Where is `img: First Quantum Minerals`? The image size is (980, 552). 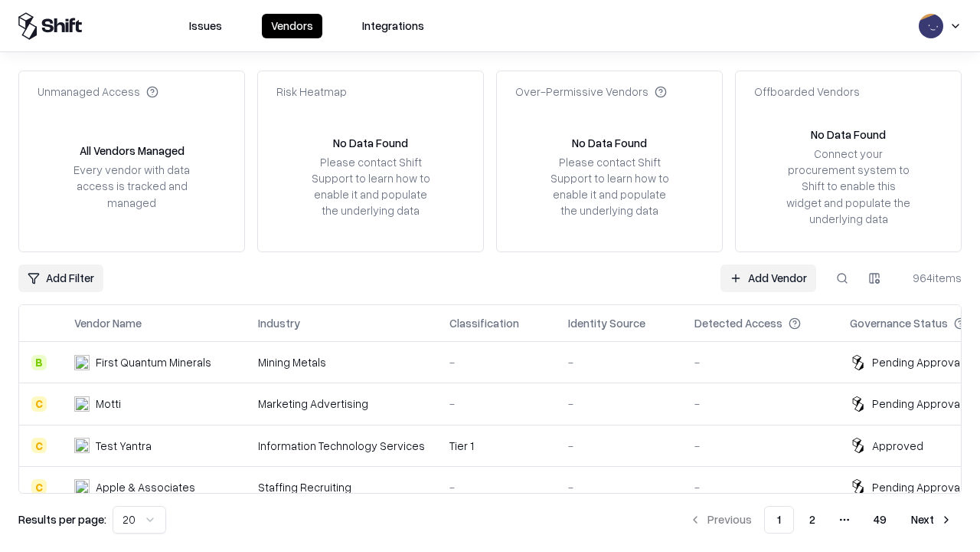 img: First Quantum Minerals is located at coordinates (82, 362).